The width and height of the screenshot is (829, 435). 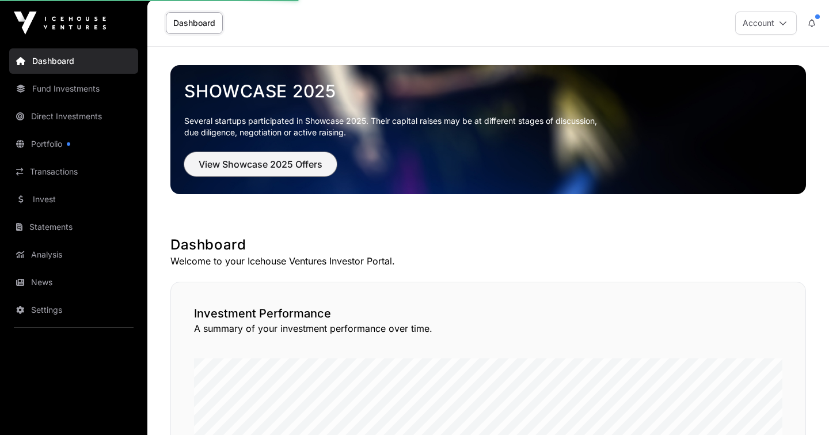 I want to click on span: View Showcase 2025 Offers, so click(x=260, y=164).